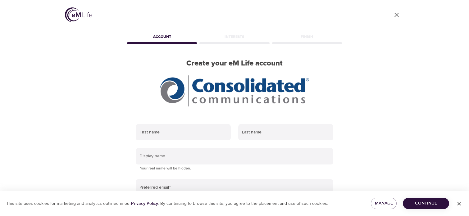 This screenshot has height=216, width=469. I want to click on span: Continue, so click(426, 203).